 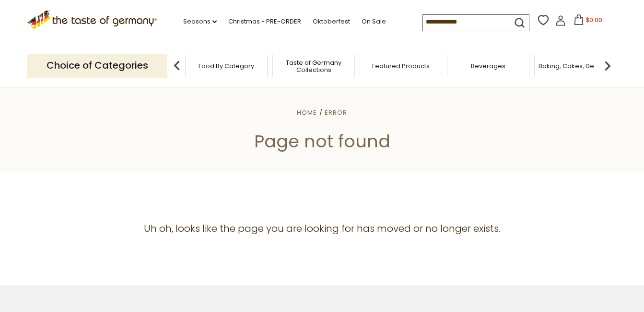 I want to click on img: next arrow, so click(x=608, y=66).